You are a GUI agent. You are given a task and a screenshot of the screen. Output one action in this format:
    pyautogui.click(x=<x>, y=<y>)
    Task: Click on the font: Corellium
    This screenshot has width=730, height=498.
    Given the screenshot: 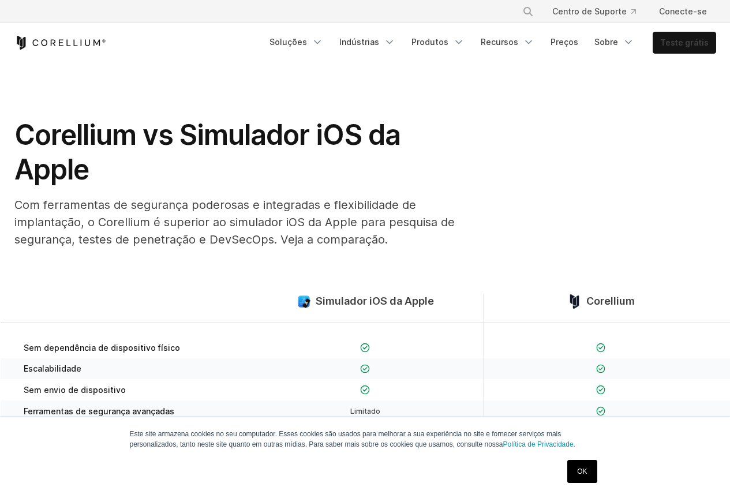 What is the action you would take?
    pyautogui.click(x=610, y=301)
    